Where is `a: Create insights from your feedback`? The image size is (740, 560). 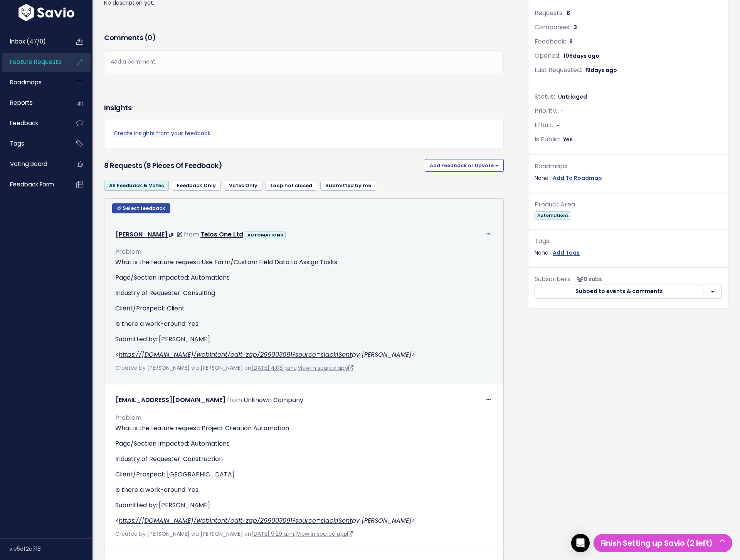
a: Create insights from your feedback is located at coordinates (304, 133).